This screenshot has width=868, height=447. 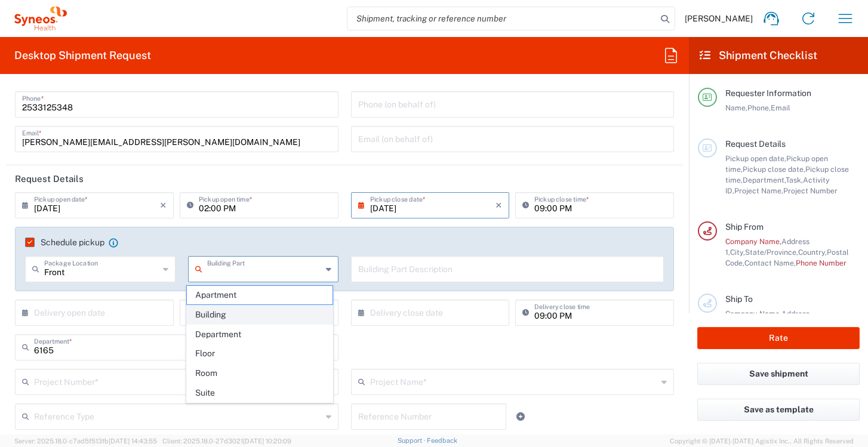 I want to click on span: Server: 2025.18.0-c7ad5f513fb, so click(x=85, y=442).